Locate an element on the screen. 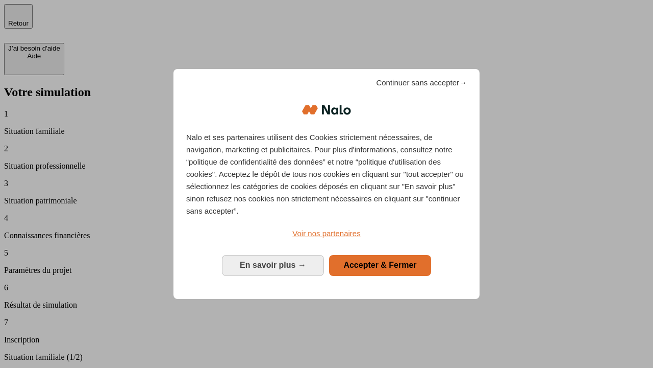 The height and width of the screenshot is (368, 653). button: Accepter & Fermer: Accepter notre traitement des données et fermer is located at coordinates (380, 265).